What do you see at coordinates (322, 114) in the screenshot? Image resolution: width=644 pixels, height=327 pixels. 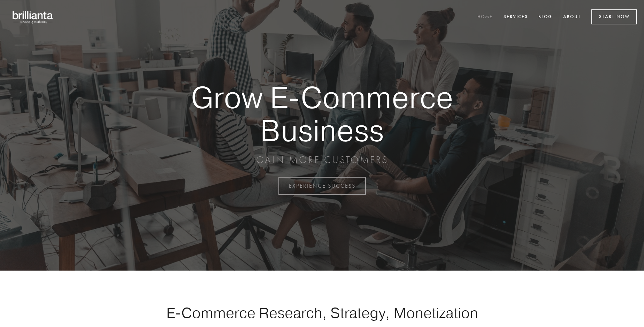 I see `strong: Grow E-Commerce Business` at bounding box center [322, 114].